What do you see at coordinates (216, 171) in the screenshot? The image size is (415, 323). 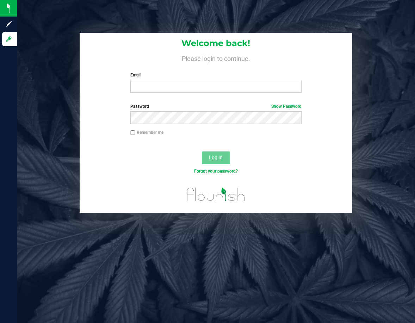 I see `a: Forgot your password?` at bounding box center [216, 171].